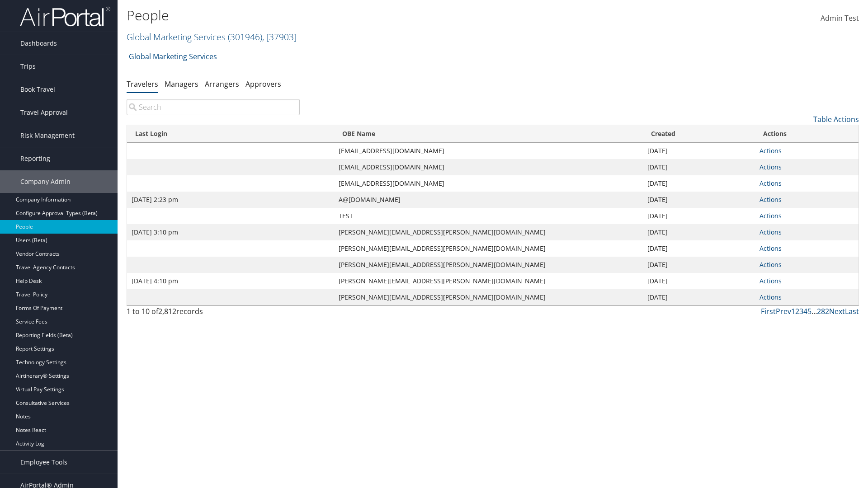 The image size is (868, 488). Describe the element at coordinates (44, 462) in the screenshot. I see `span: Employee Tools` at that location.